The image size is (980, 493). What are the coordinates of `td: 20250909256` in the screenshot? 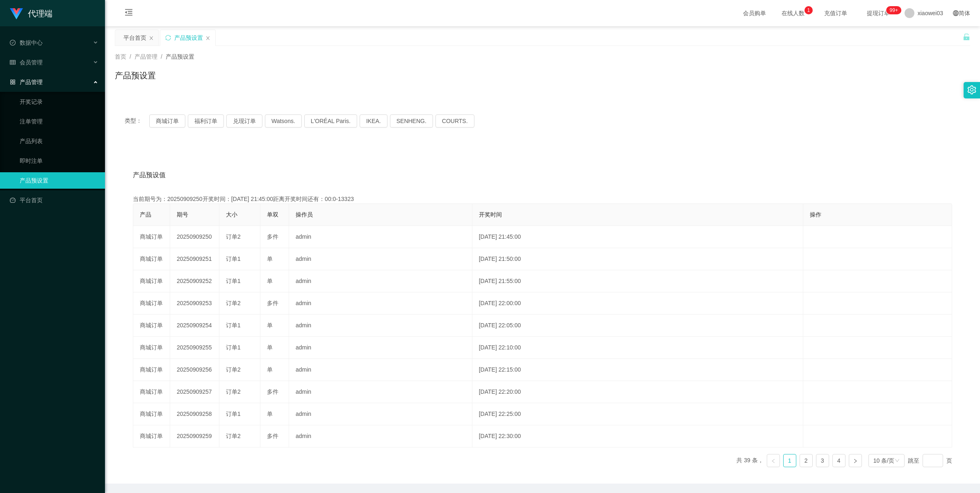 It's located at (195, 370).